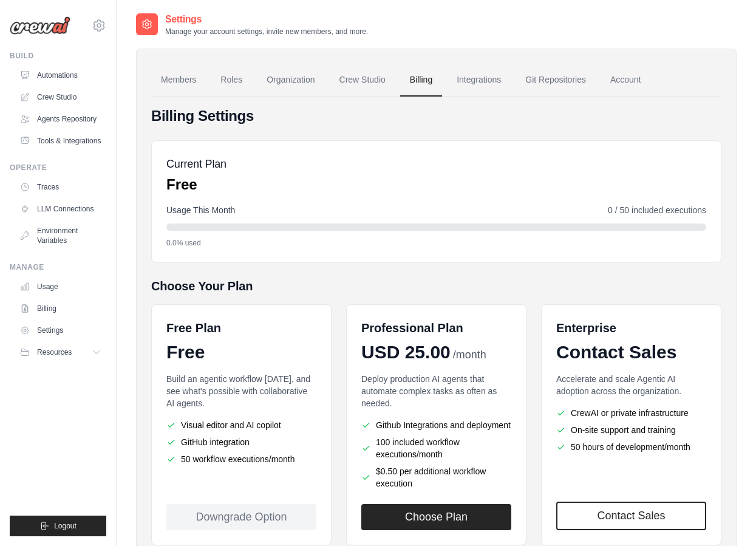  I want to click on span: /month, so click(470, 354).